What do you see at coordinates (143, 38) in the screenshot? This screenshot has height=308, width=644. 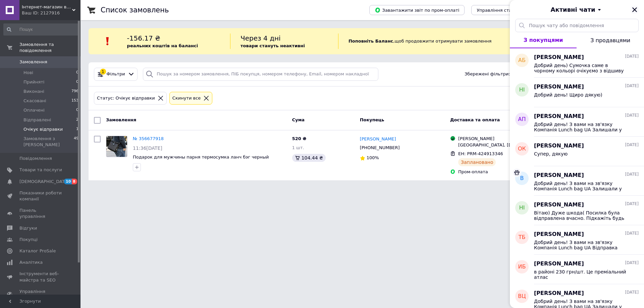 I see `span: -156.17 ₴` at bounding box center [143, 38].